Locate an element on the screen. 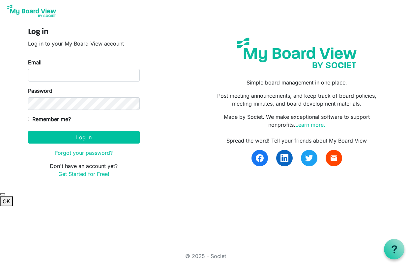 The image size is (411, 266). label: Remember me? is located at coordinates (49, 119).